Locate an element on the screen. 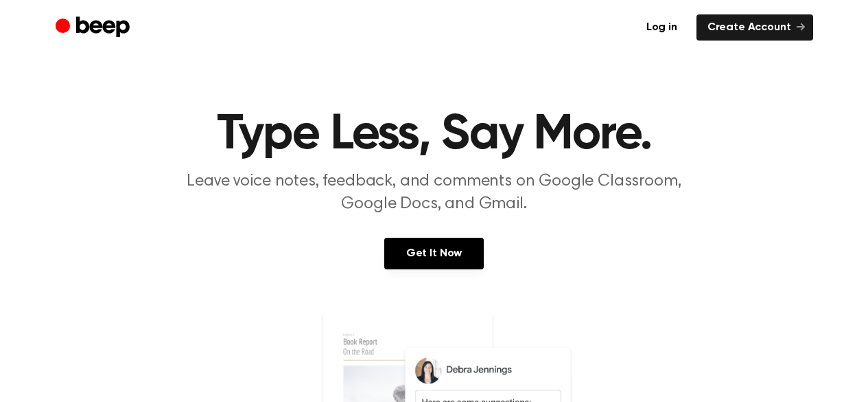 Image resolution: width=868 pixels, height=402 pixels. a: Get It Now is located at coordinates (434, 254).